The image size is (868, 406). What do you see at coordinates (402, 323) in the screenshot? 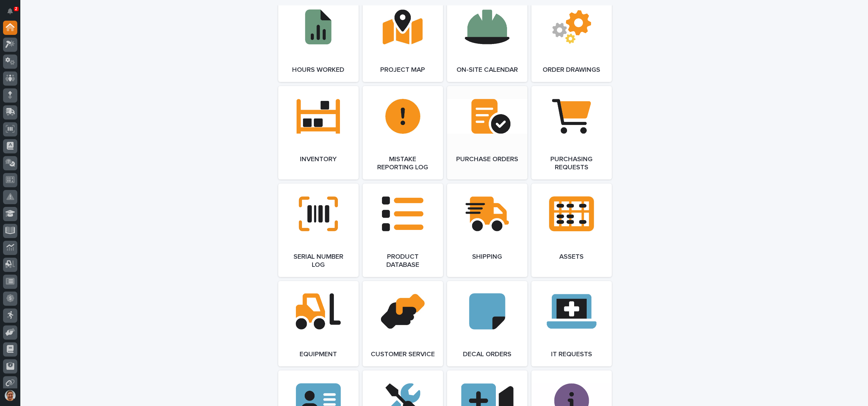
I see `a: Customer Service` at bounding box center [402, 323].